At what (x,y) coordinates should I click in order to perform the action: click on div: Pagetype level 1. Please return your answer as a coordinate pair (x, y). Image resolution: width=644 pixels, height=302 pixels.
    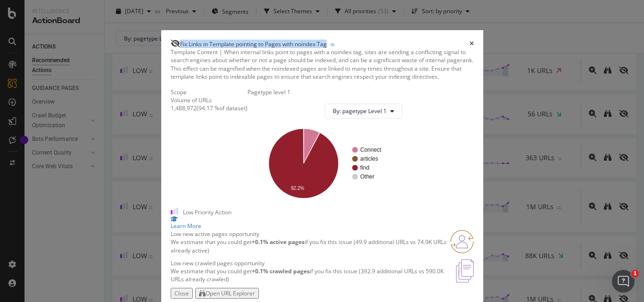
    Looking at the image, I should click on (329, 92).